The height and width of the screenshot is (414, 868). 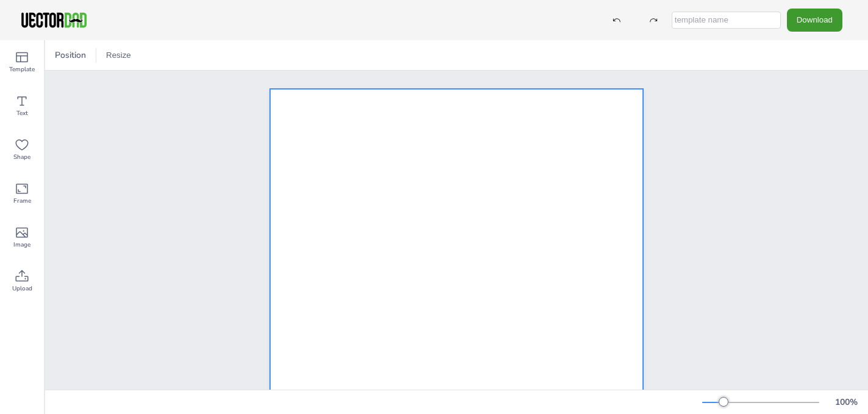 What do you see at coordinates (118, 56) in the screenshot?
I see `button: Resize` at bounding box center [118, 56].